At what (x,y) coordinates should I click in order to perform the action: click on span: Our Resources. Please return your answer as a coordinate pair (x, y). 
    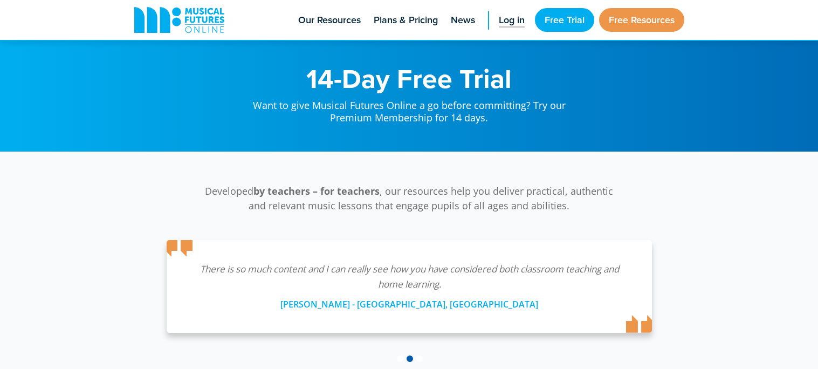
    Looking at the image, I should click on (330, 20).